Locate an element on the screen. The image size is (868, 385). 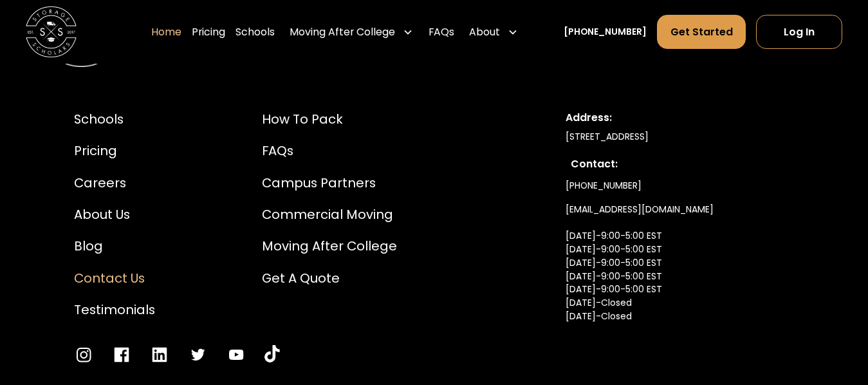
a: Get a Quote is located at coordinates (329, 279).